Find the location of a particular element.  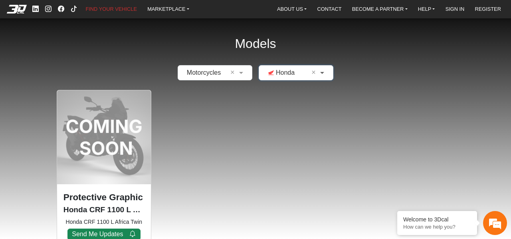

p: Protective Graphic Kit is located at coordinates (104, 197).